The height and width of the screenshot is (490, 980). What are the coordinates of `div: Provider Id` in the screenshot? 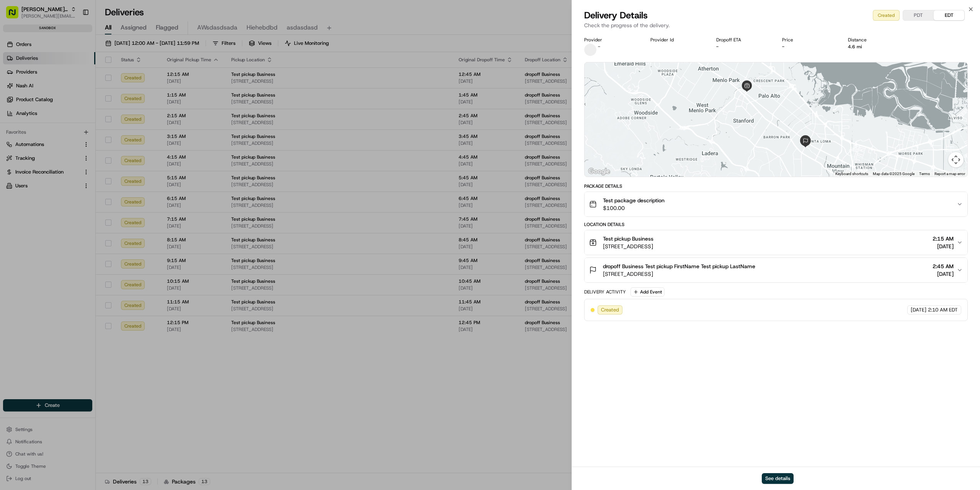 It's located at (677, 40).